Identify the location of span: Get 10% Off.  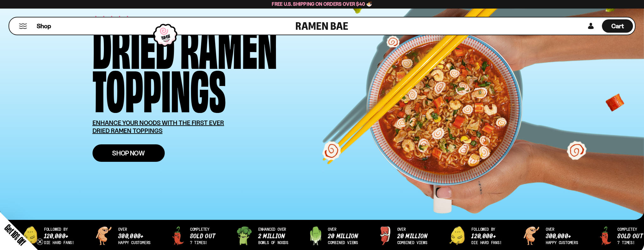
(16, 234).